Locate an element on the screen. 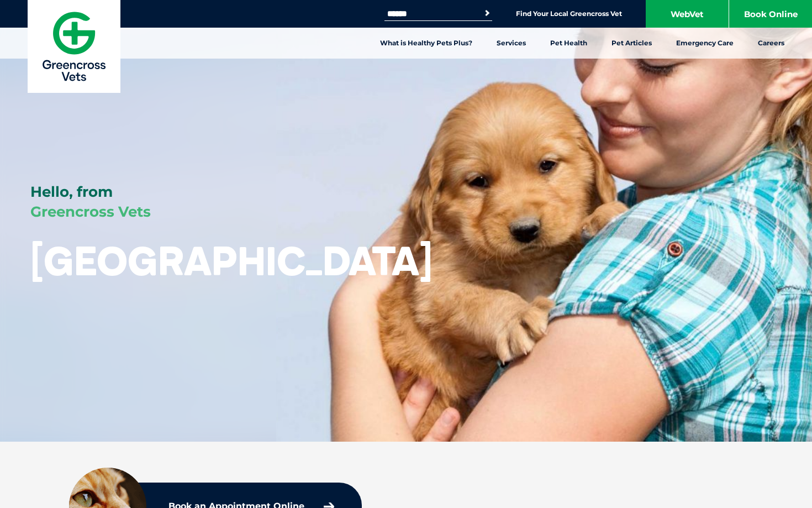  span: Greencross Vets is located at coordinates (91, 211).